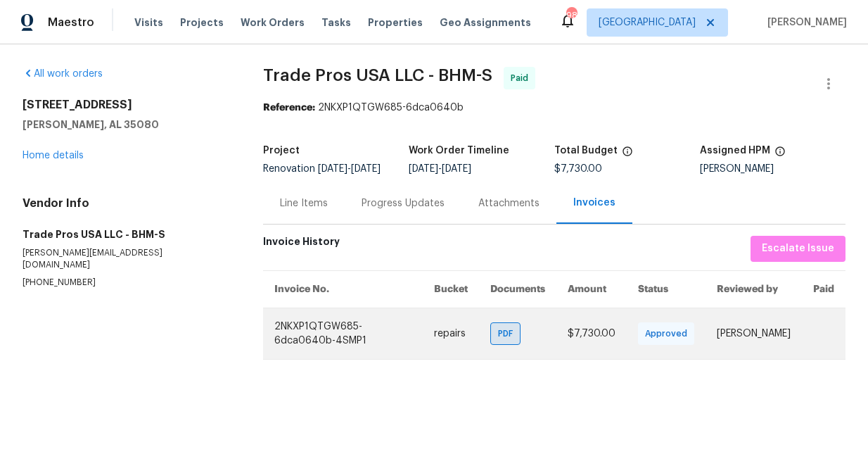 This screenshot has width=868, height=466. Describe the element at coordinates (281, 150) in the screenshot. I see `h5: Project` at that location.